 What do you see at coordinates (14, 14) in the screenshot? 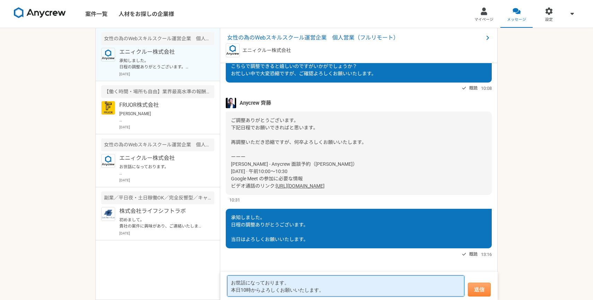
I see `img: logo_orange.svg` at bounding box center [14, 14].